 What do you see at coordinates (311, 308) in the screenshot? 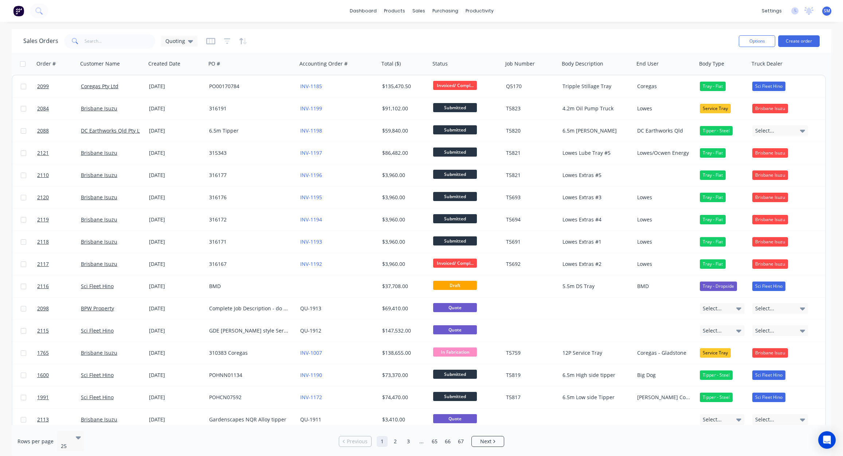
I see `a: QU-1913` at bounding box center [311, 308].